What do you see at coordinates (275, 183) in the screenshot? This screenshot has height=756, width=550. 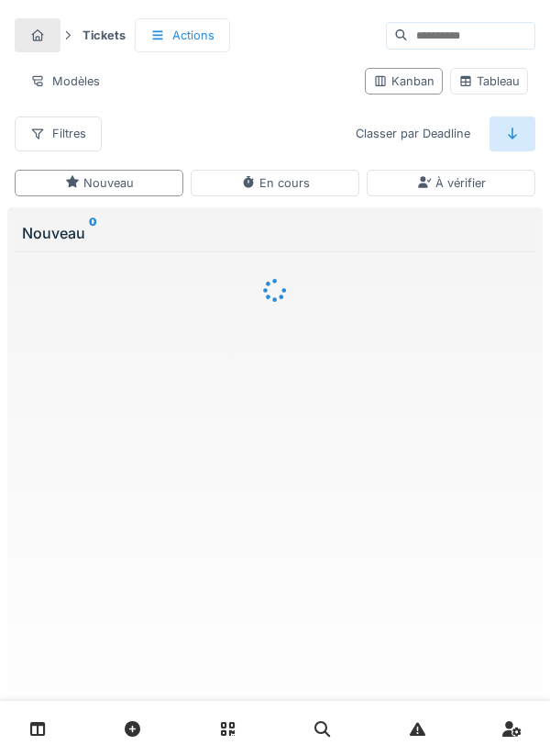 I see `div: En cours` at bounding box center [275, 183].